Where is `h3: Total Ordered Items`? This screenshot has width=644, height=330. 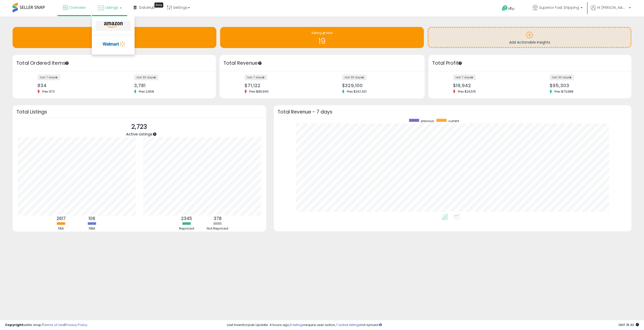
h3: Total Ordered Items is located at coordinates (114, 63).